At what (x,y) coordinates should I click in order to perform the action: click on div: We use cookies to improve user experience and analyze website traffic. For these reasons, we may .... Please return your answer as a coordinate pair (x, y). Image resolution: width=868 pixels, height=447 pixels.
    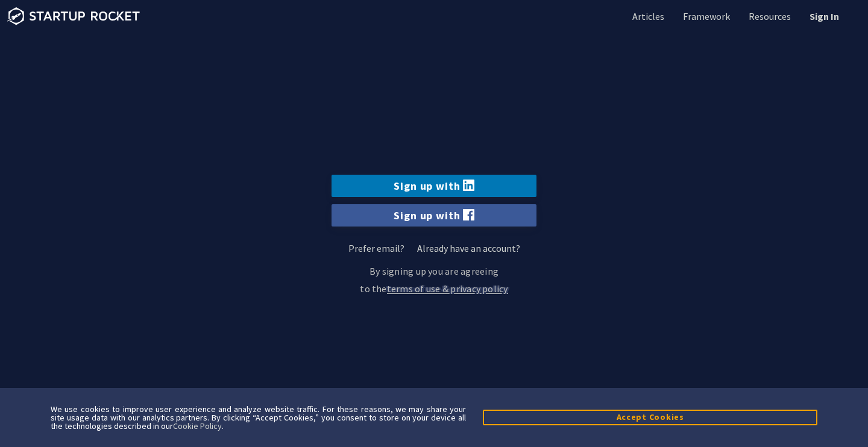
    Looking at the image, I should click on (258, 417).